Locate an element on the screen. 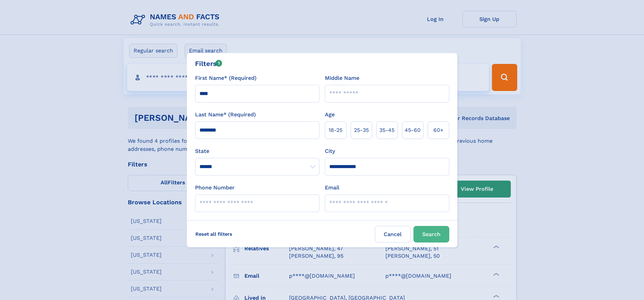 This screenshot has height=300, width=644. span: 18‑25 is located at coordinates (336, 130).